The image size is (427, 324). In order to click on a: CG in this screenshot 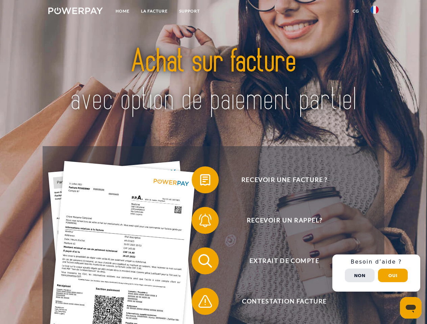, I will do `click(355, 11)`.